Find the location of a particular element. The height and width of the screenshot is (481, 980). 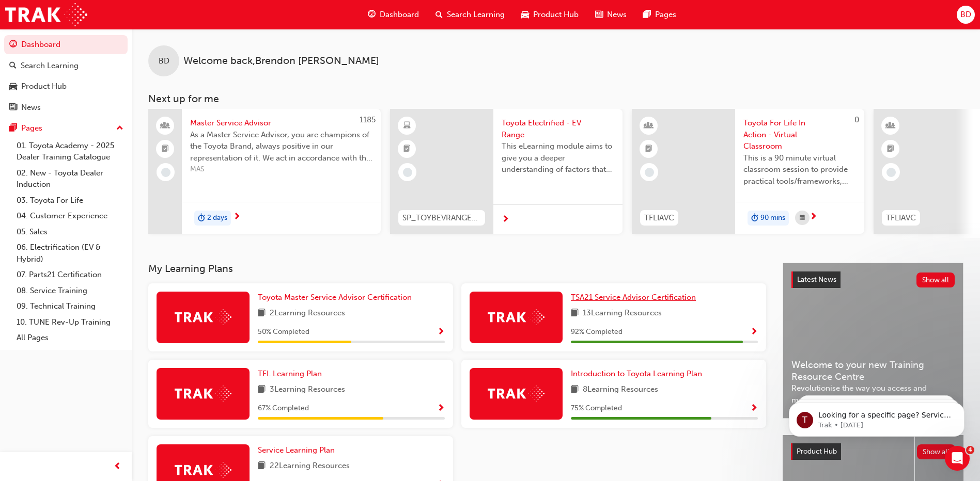

a: Latest NewsShow all is located at coordinates (873, 280).